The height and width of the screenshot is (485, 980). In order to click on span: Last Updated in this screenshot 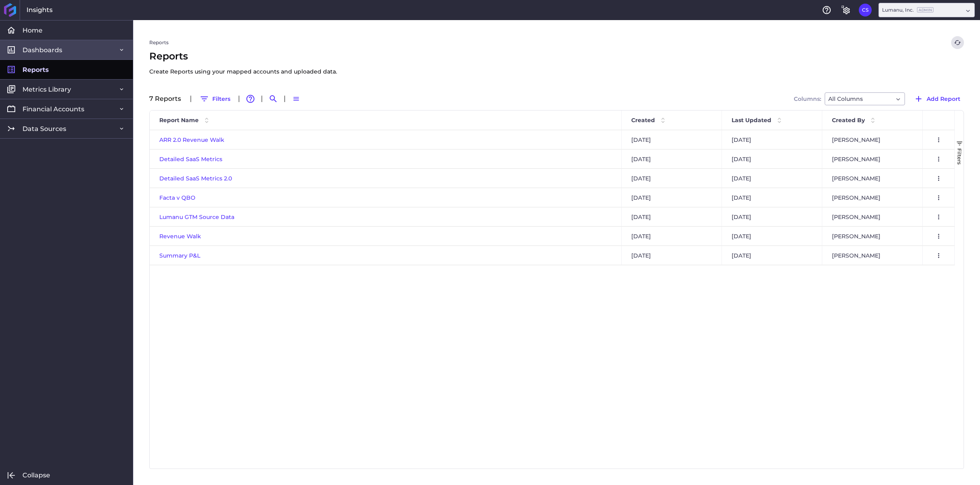, I will do `click(752, 120)`.